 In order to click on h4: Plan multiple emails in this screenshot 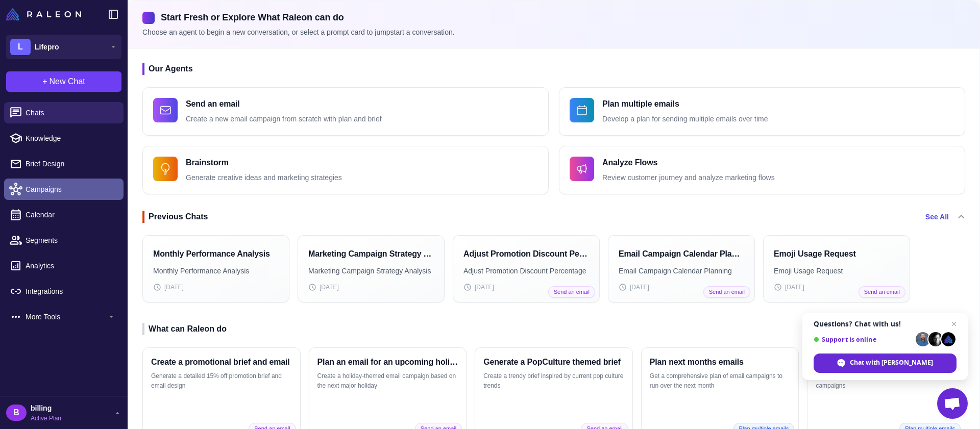, I will do `click(685, 104)`.